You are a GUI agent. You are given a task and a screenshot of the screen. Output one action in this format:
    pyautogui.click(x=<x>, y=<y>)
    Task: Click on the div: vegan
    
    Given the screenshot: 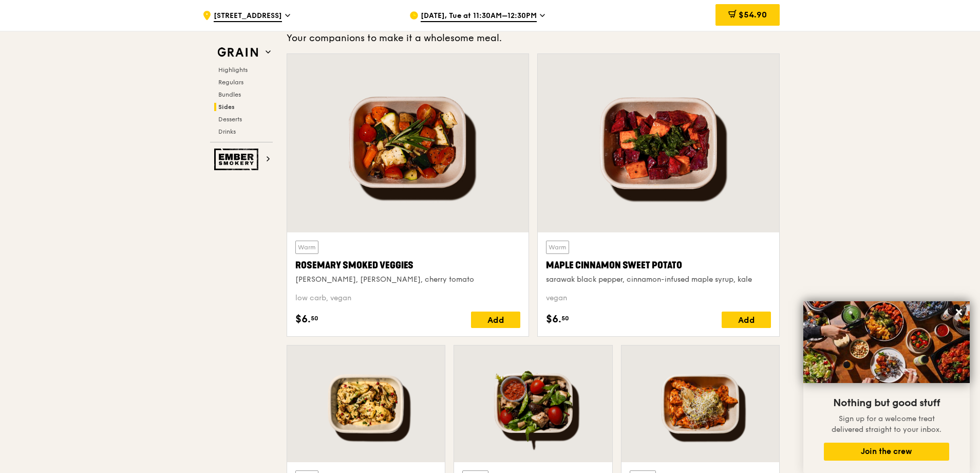 What is the action you would take?
    pyautogui.click(x=659, y=298)
    